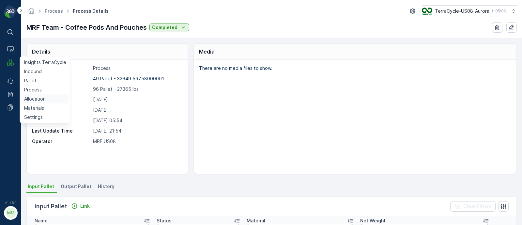 Image resolution: width=522 pixels, height=225 pixels. What do you see at coordinates (207, 52) in the screenshot?
I see `p: Media` at bounding box center [207, 52].